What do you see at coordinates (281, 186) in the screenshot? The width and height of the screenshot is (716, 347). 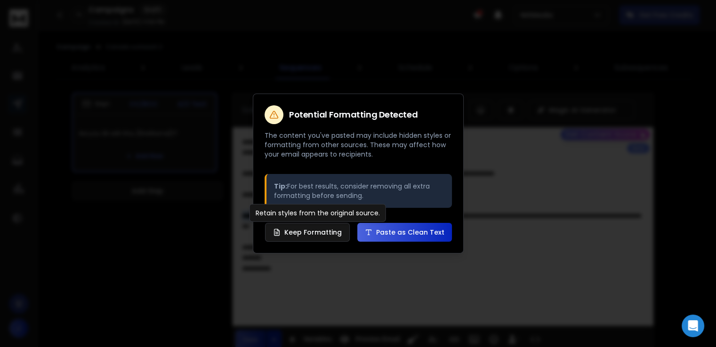 I see `strong: Tip:` at bounding box center [281, 186].